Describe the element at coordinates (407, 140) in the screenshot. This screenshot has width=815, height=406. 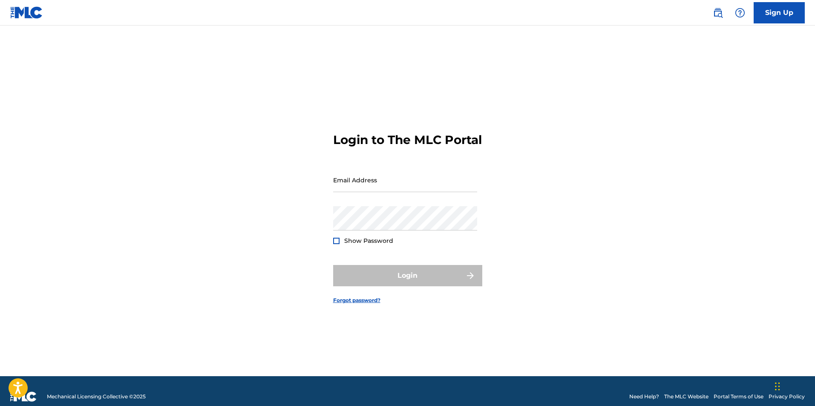
I see `h3: Login to The MLC Portal` at that location.